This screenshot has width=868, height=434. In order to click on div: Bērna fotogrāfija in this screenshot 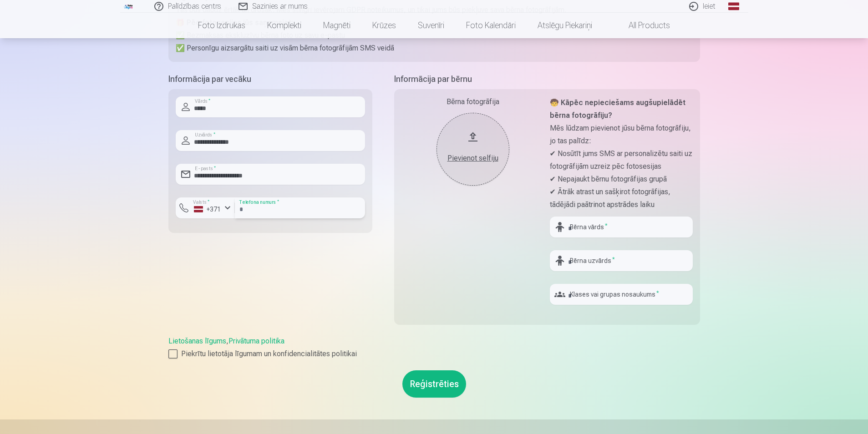, I will do `click(473, 102)`.